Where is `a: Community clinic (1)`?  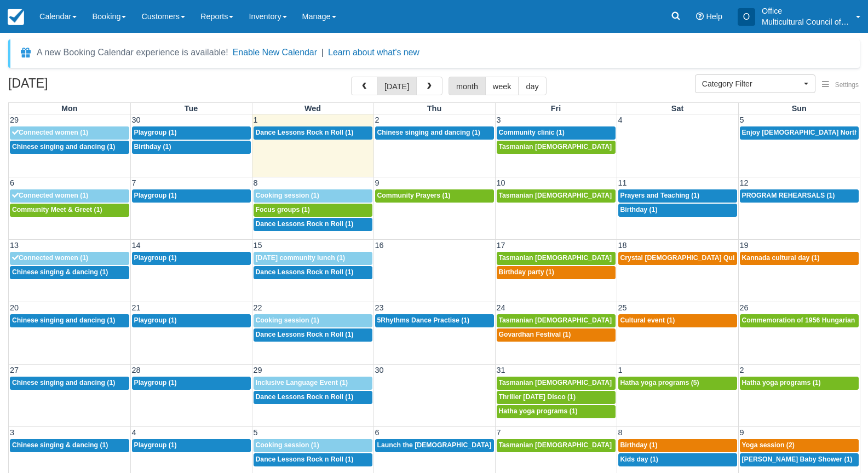
a: Community clinic (1) is located at coordinates (556, 133).